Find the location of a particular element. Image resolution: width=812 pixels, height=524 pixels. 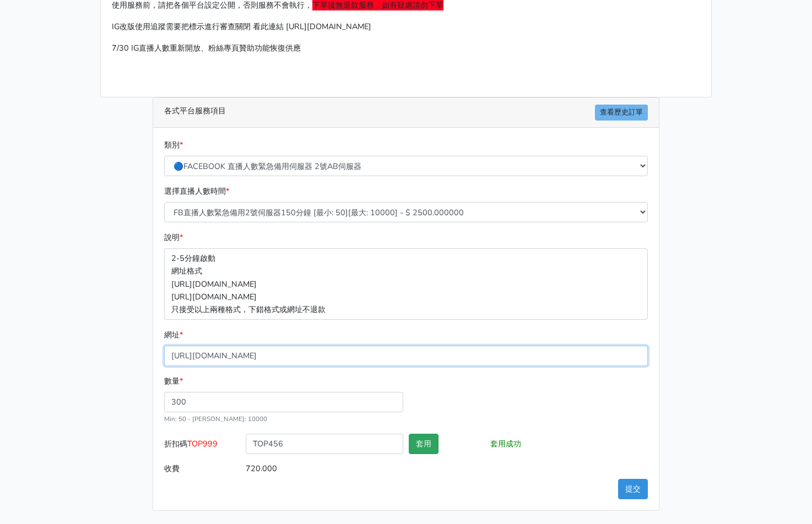

button: 提交 is located at coordinates (633, 489).